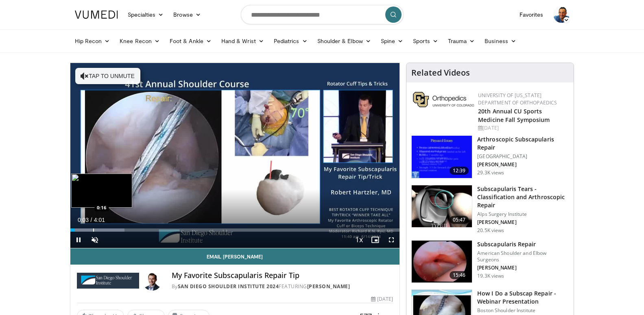  I want to click on a: Sports, so click(426, 41).